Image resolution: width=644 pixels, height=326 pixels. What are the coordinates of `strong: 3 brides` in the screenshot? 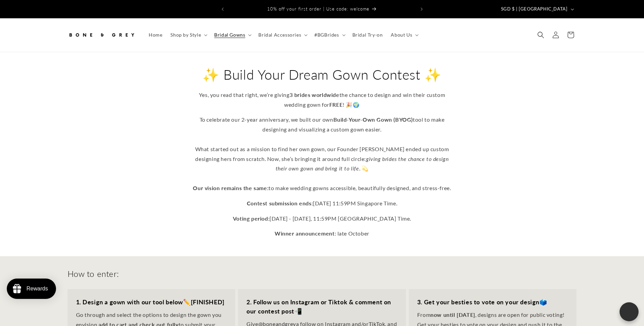 It's located at (300, 95).